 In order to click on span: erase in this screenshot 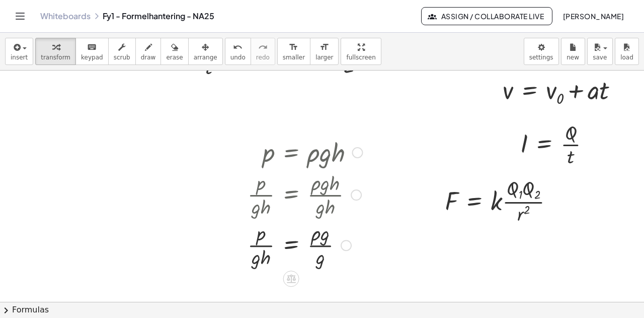, I will do `click(174, 57)`.